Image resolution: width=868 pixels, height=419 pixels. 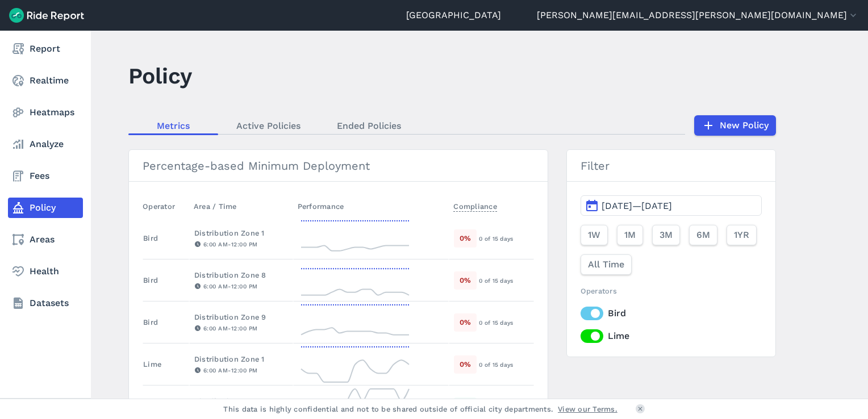 What do you see at coordinates (46, 208) in the screenshot?
I see `a: Policy` at bounding box center [46, 208].